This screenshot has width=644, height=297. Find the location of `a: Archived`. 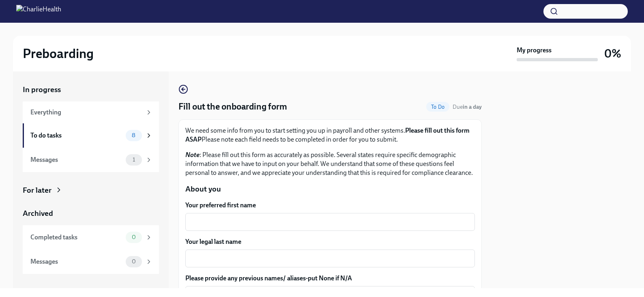

a: Archived is located at coordinates (91, 214).